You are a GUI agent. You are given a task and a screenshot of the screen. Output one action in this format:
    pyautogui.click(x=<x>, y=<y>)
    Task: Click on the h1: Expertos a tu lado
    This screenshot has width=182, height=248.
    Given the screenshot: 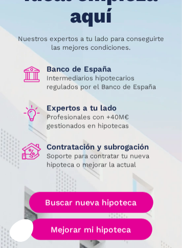 What is the action you would take?
    pyautogui.click(x=103, y=108)
    